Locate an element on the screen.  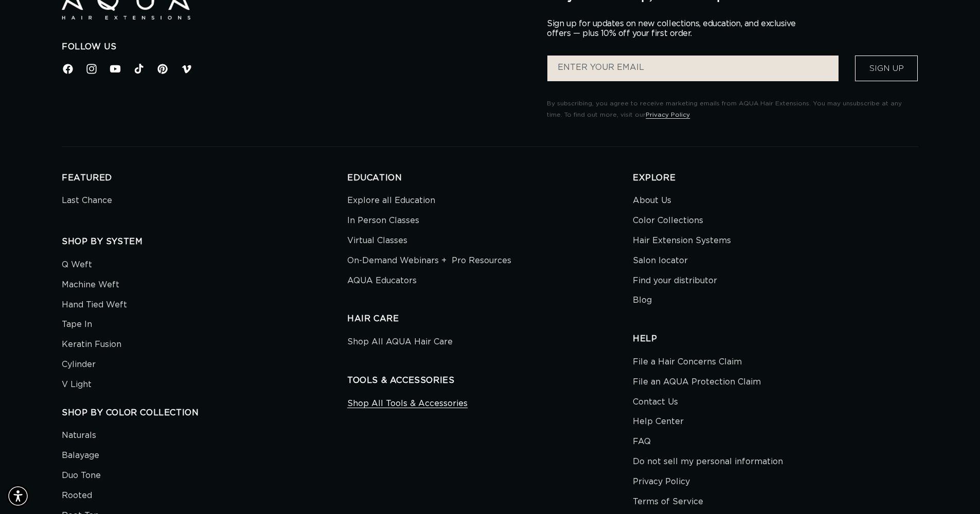
a: Contact Us is located at coordinates (655, 402).